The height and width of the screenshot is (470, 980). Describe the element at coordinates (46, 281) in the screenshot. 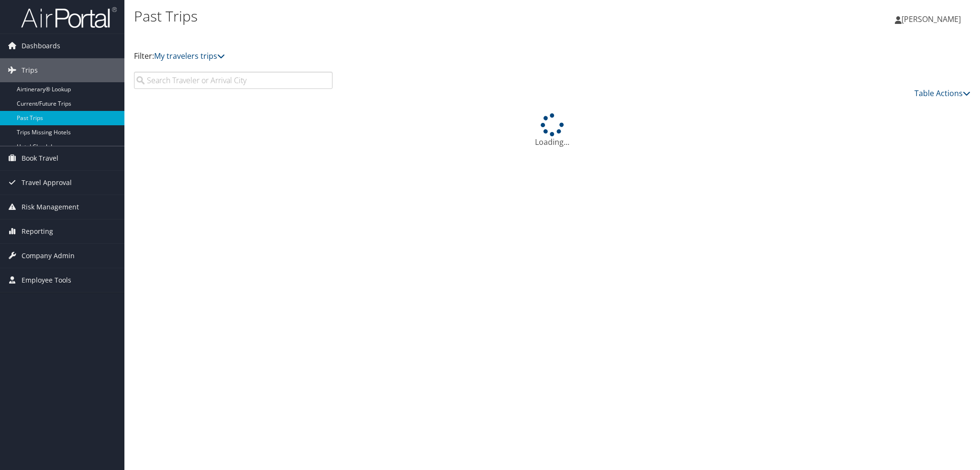

I see `span: Employee Tools` at that location.